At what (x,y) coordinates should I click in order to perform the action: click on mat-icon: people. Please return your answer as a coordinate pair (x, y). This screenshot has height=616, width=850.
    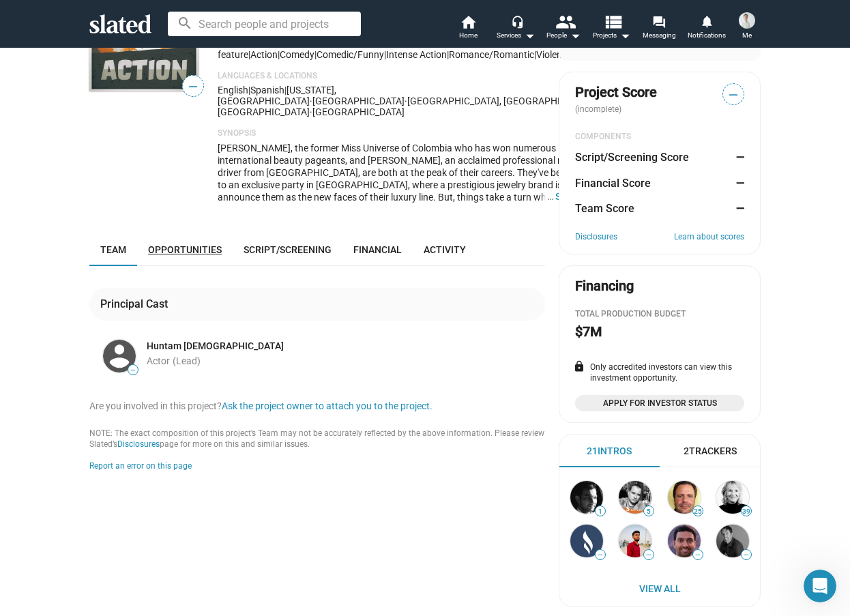
    Looking at the image, I should click on (565, 21).